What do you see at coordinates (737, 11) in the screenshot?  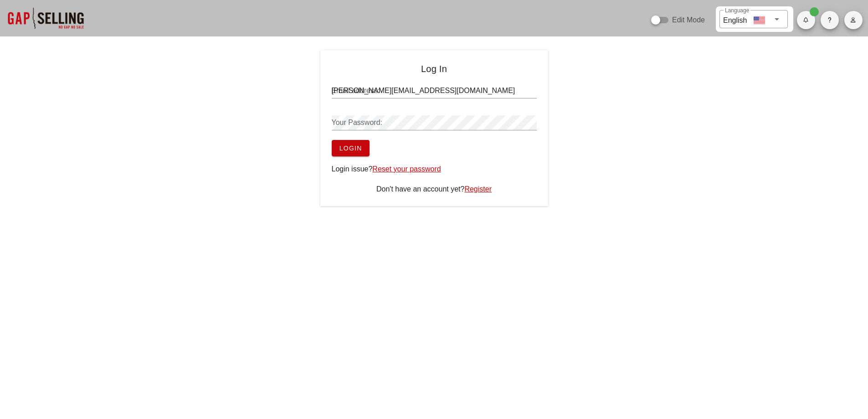 I see `label: Language` at bounding box center [737, 11].